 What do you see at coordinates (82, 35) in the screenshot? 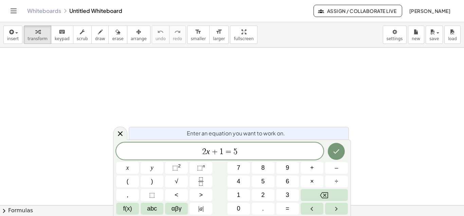
I see `button: scrub` at bounding box center [82, 35].